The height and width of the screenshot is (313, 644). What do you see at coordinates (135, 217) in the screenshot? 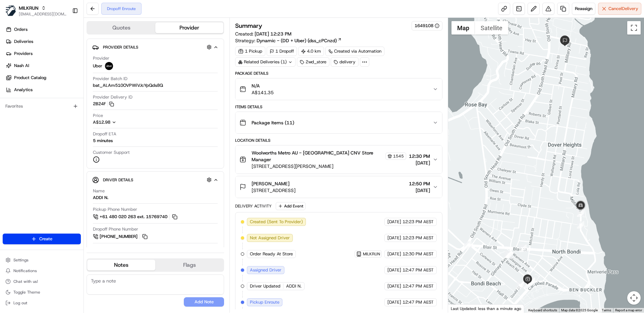
I see `a: +61 480 020 263 ext. 15769740` at bounding box center [135, 217].